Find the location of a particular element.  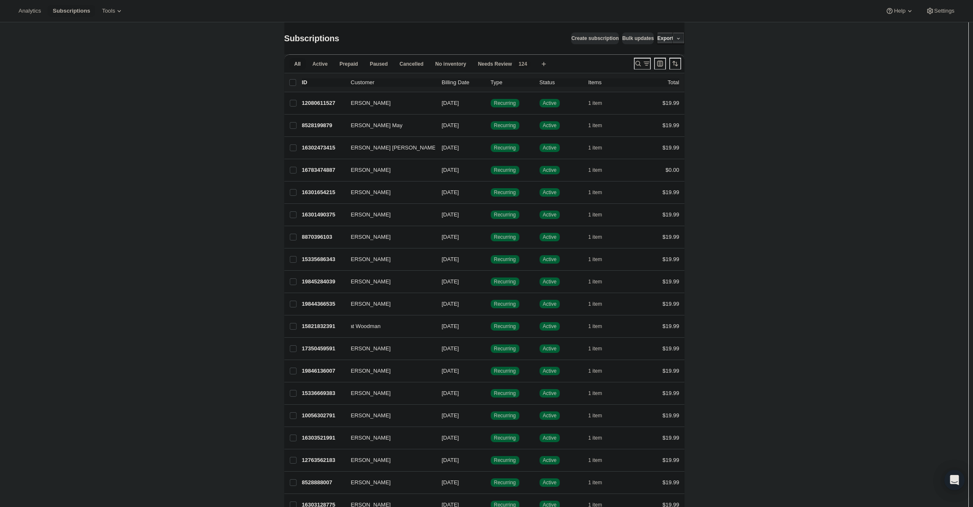

span: Cancelled is located at coordinates (412, 64).